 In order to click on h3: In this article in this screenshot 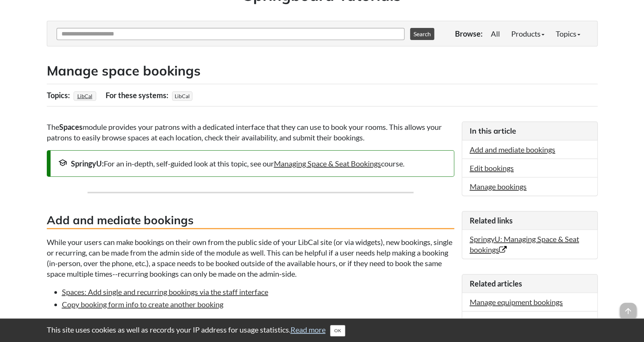, I will do `click(530, 131)`.